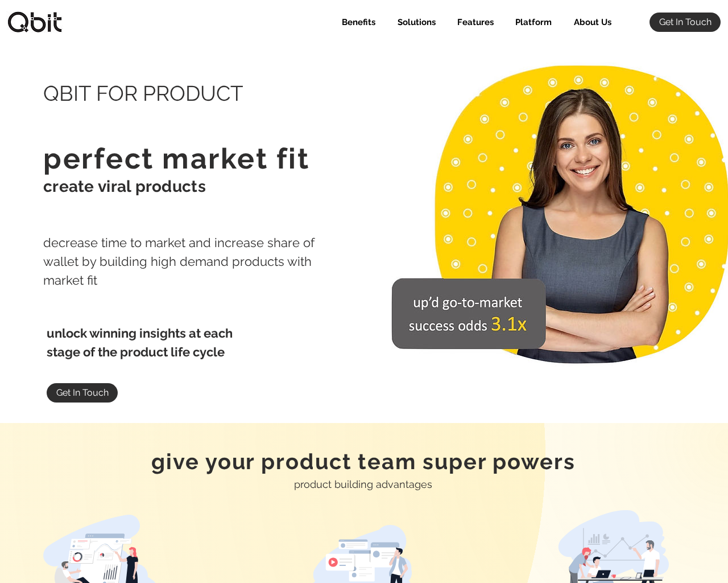 The width and height of the screenshot is (728, 583). I want to click on a: About Us, so click(590, 22).